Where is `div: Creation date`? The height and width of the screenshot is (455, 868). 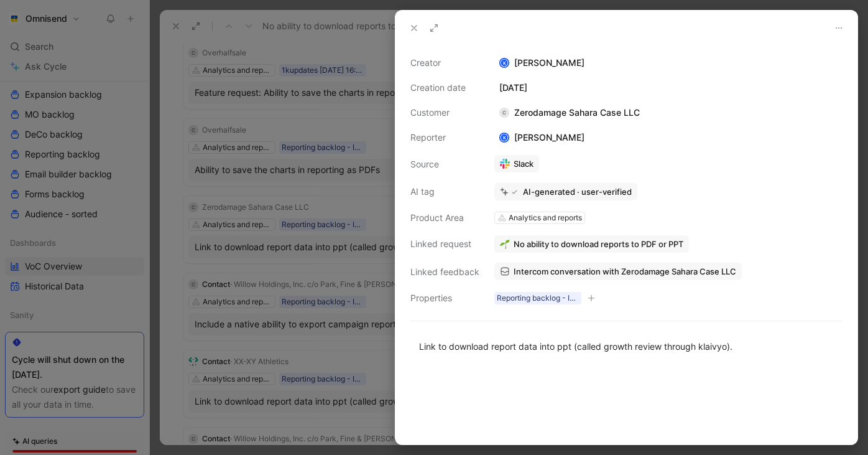
div: Creation date is located at coordinates (445, 88).